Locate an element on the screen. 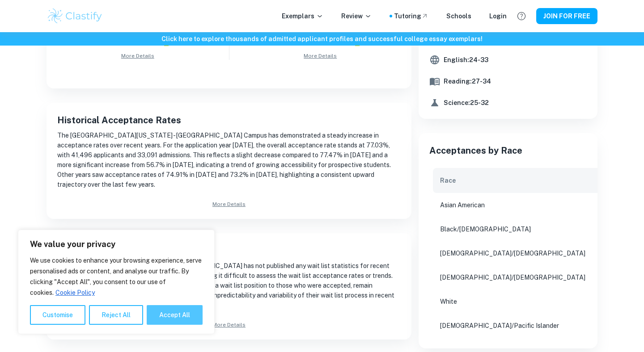  button: Accept All is located at coordinates (175, 315).